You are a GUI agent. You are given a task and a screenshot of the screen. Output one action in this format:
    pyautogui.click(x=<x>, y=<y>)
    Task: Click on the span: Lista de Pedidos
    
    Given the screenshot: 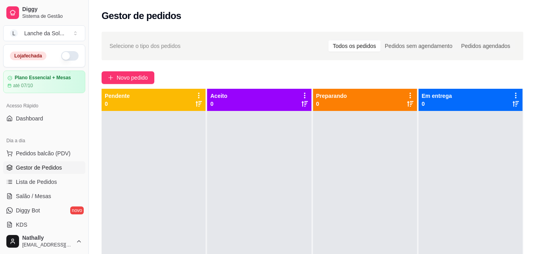 What is the action you would take?
    pyautogui.click(x=36, y=182)
    